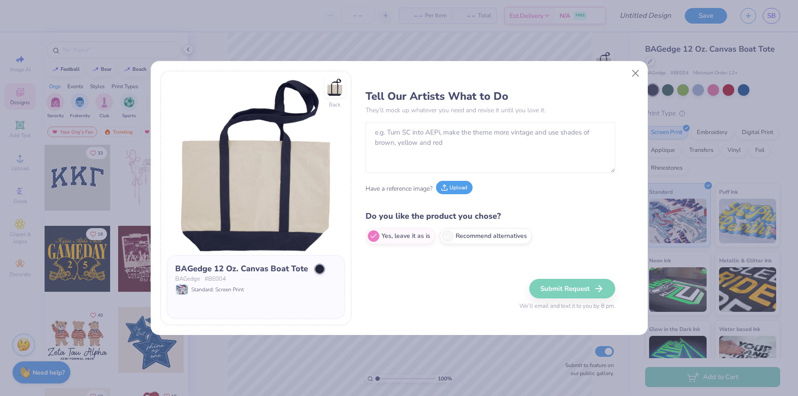 This screenshot has height=396, width=798. Describe the element at coordinates (215, 279) in the screenshot. I see `span: # BE004` at that location.